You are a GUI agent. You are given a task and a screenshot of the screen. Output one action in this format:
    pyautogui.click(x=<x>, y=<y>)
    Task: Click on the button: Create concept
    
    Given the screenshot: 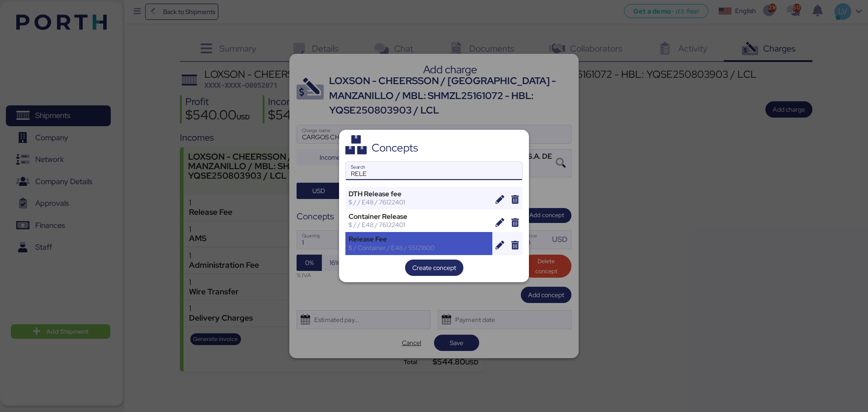 What is the action you would take?
    pyautogui.click(x=434, y=268)
    